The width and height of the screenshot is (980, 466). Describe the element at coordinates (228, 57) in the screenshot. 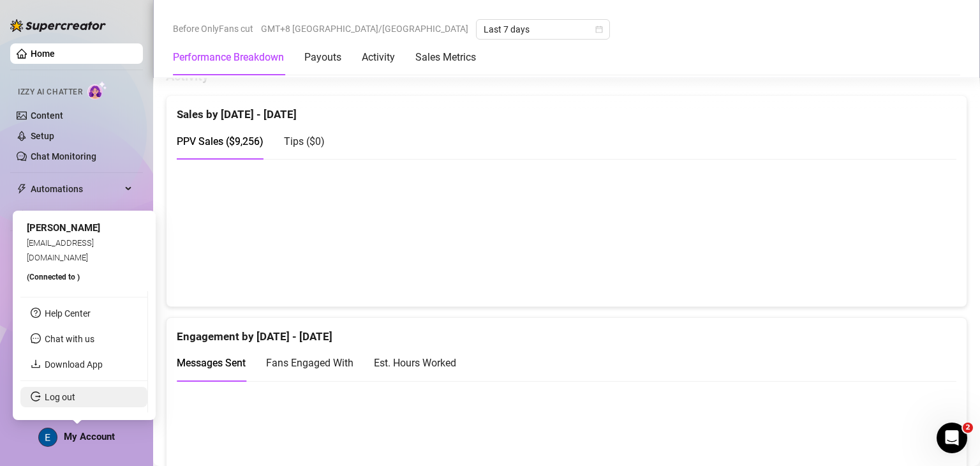

I see `div: Performance Breakdown` at that location.